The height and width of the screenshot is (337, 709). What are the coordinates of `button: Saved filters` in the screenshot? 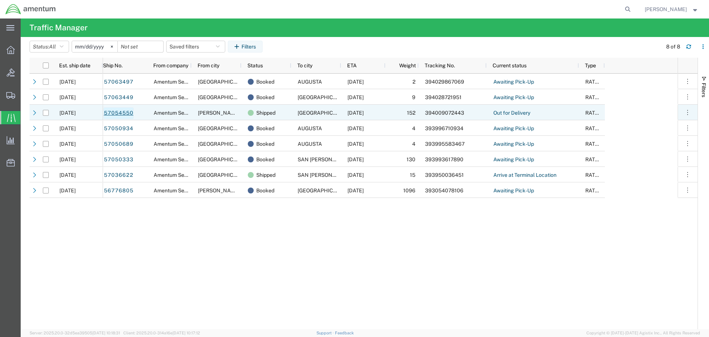 It's located at (196, 47).